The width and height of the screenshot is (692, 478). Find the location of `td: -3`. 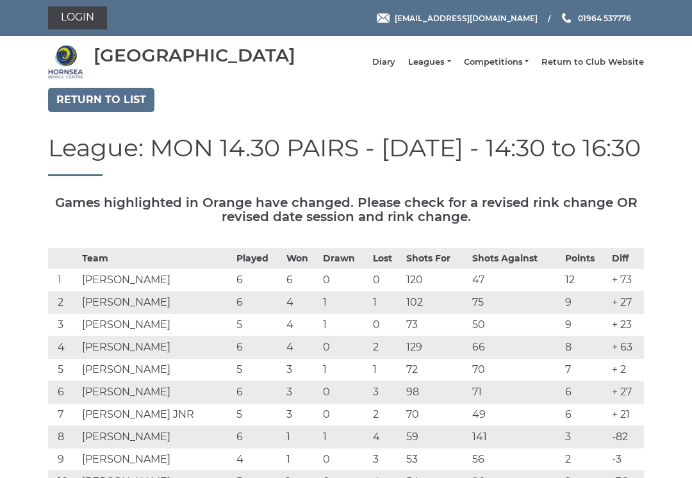

td: -3 is located at coordinates (626, 459).